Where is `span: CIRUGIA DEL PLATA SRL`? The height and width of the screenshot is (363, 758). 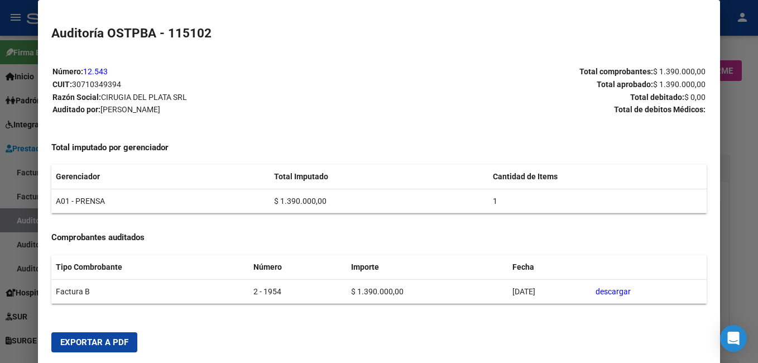 span: CIRUGIA DEL PLATA SRL is located at coordinates (144, 97).